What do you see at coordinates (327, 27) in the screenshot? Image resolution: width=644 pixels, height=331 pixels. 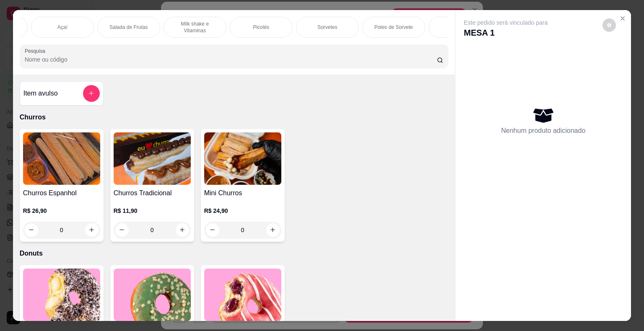 I see `p: Sorvetes` at bounding box center [327, 27].